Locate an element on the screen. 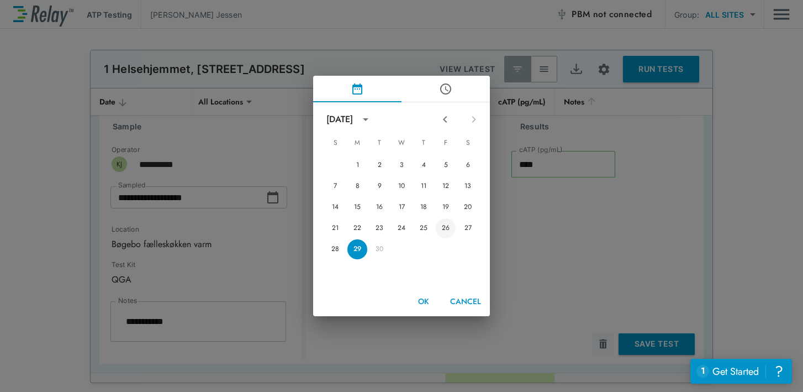 Image resolution: width=803 pixels, height=392 pixels. button: 27 is located at coordinates (468, 228).